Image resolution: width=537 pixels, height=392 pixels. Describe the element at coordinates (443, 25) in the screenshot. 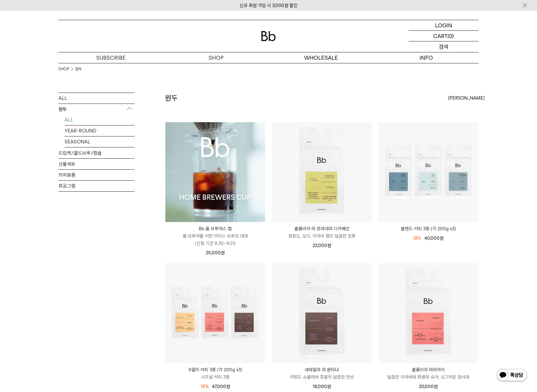

I see `p: LOGIN` at that location.